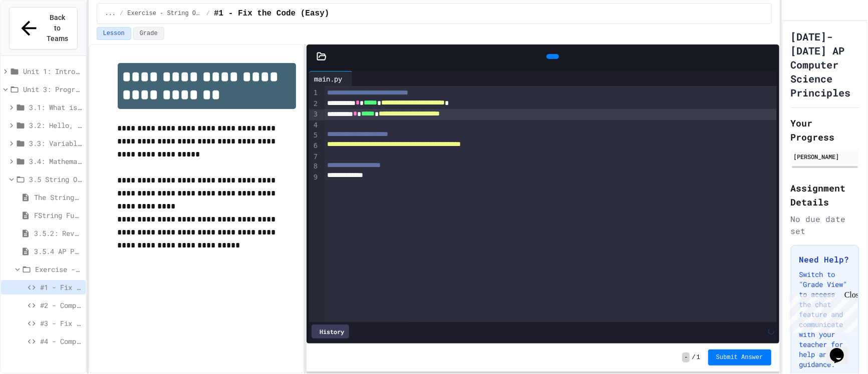 Image resolution: width=868 pixels, height=374 pixels. What do you see at coordinates (55, 125) in the screenshot?
I see `span: 3.2: Hello, World!` at bounding box center [55, 125].